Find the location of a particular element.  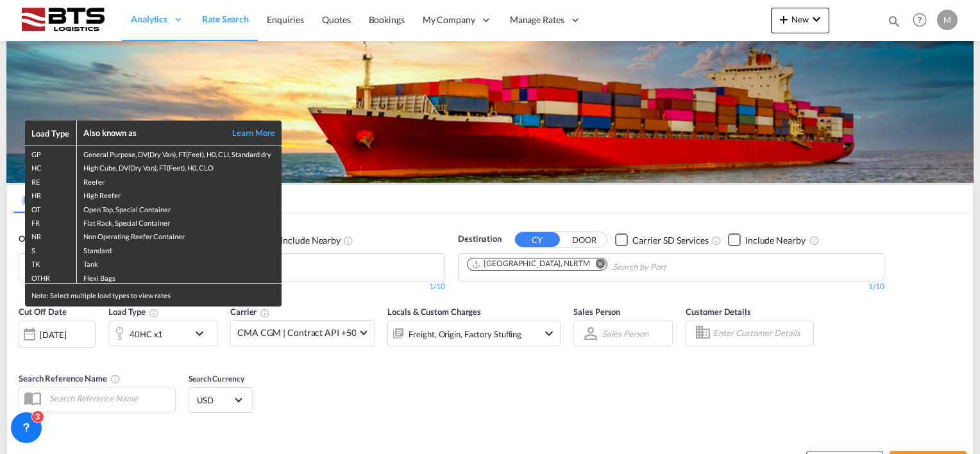

div: Note: Select multiple load types to view rates is located at coordinates (153, 295).